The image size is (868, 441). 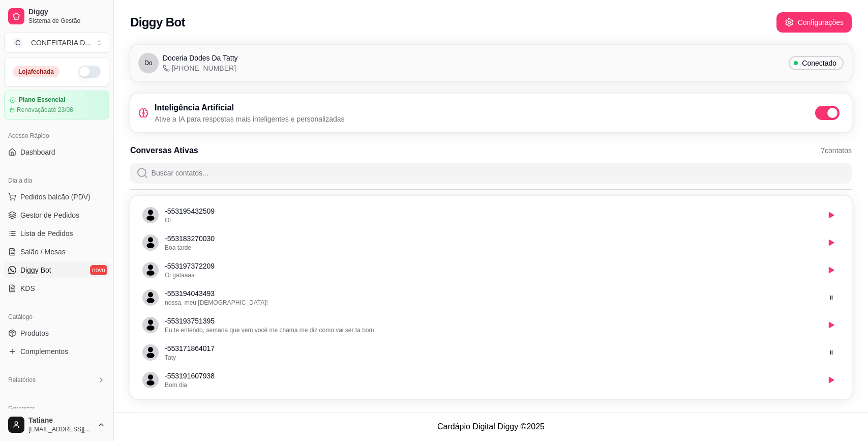 I want to click on button: Pedidos balcão (PDV), so click(x=57, y=197).